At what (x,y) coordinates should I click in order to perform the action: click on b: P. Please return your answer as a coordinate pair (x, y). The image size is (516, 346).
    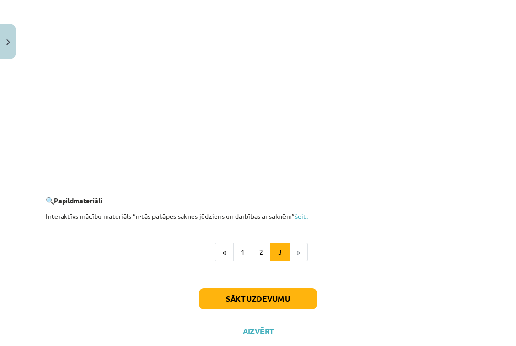
    Looking at the image, I should click on (56, 200).